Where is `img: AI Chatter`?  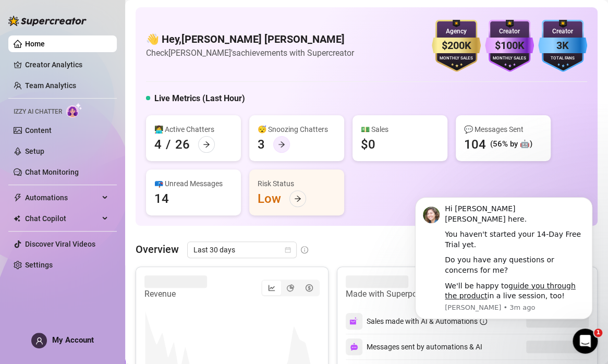
img: AI Chatter is located at coordinates (74, 110).